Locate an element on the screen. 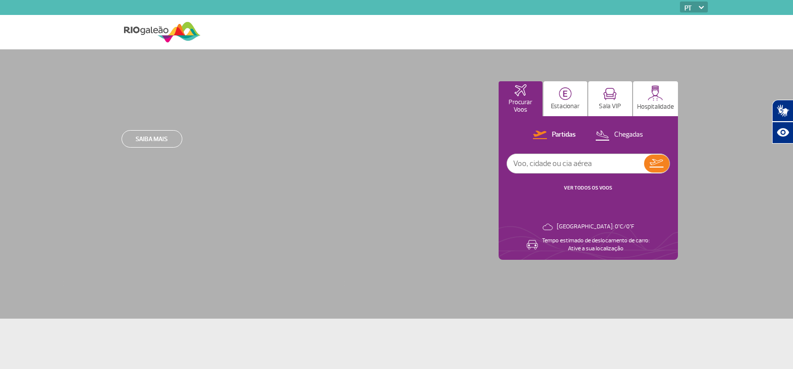 Image resolution: width=793 pixels, height=369 pixels. button: Partidas is located at coordinates (554, 135).